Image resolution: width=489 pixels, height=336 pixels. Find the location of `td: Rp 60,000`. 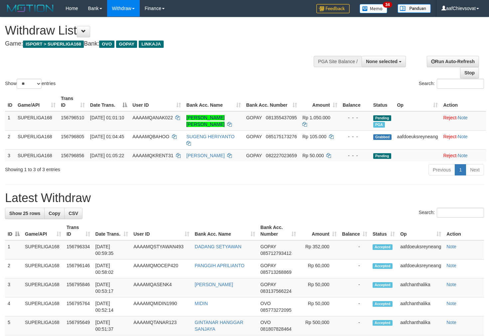

td: Rp 60,000 is located at coordinates (319, 269).